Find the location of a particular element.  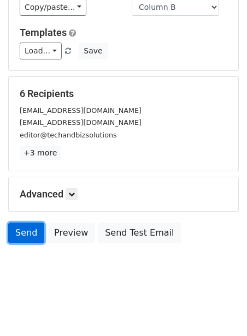

a: Send is located at coordinates (26, 233).